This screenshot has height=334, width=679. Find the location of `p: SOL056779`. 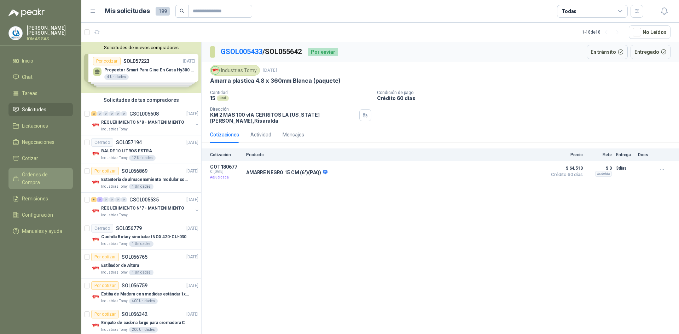

p: SOL056779 is located at coordinates (129, 228).